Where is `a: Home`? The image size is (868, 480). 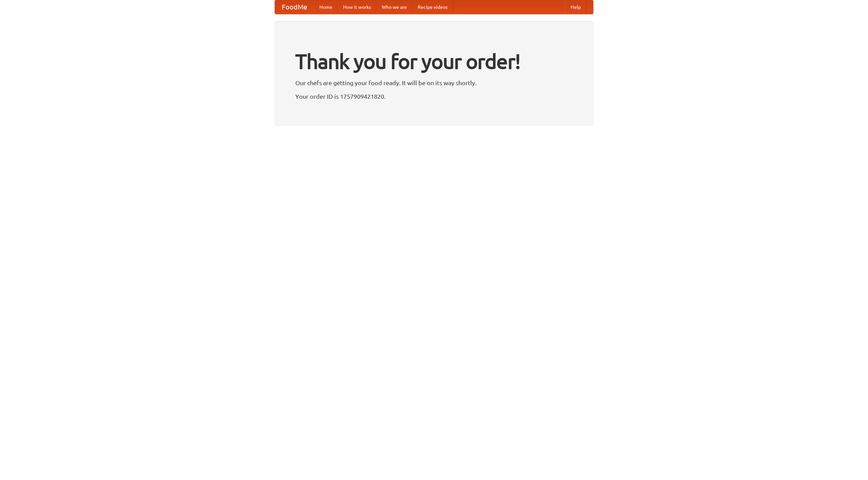
a: Home is located at coordinates (326, 7).